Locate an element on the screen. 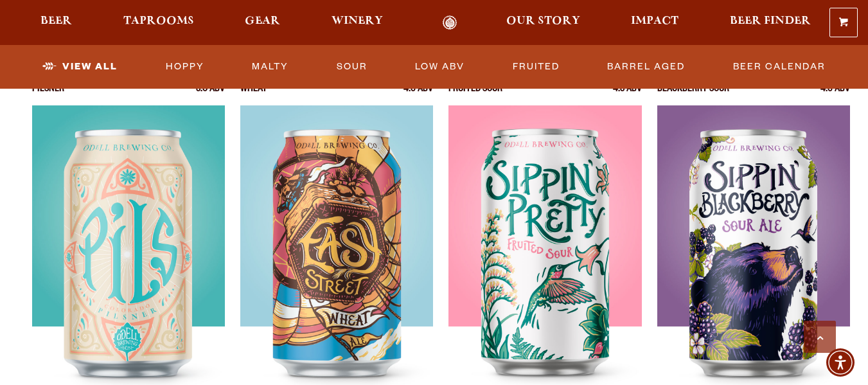 Image resolution: width=868 pixels, height=385 pixels. span: Beer is located at coordinates (56, 21).